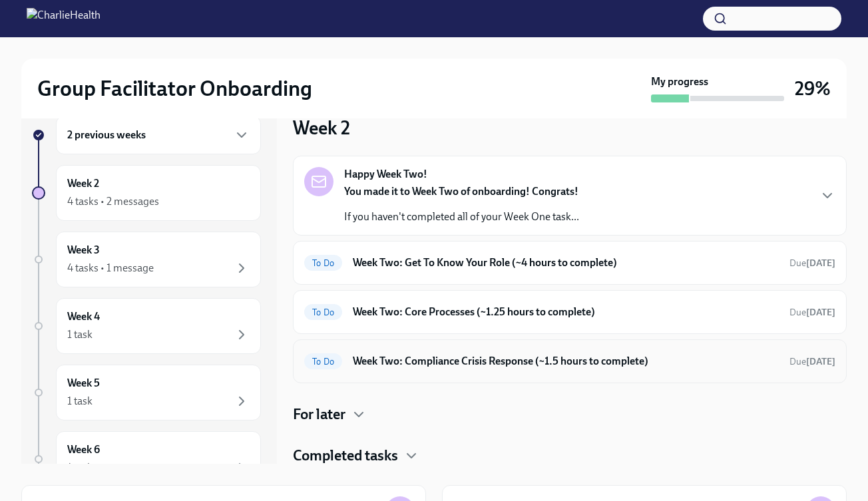 Image resolution: width=868 pixels, height=501 pixels. Describe the element at coordinates (147, 193) in the screenshot. I see `a: Week 24 tasks • 2 messages` at that location.